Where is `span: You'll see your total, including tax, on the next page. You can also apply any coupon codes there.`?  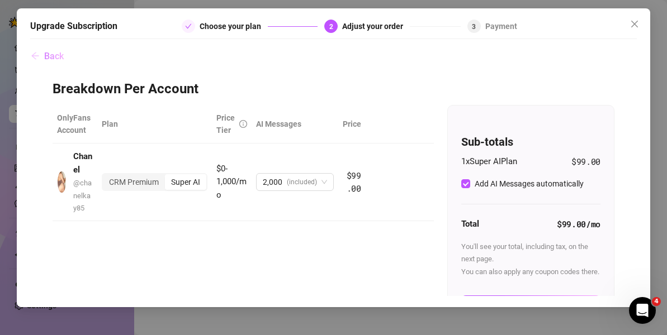 span: You'll see your total, including tax, on the next page. You can also apply any coupon codes there. is located at coordinates (530, 259).